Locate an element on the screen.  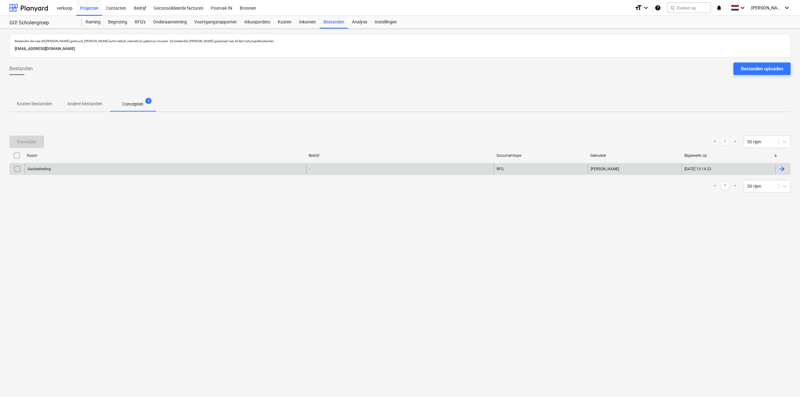
a: Begroting is located at coordinates (118, 22).